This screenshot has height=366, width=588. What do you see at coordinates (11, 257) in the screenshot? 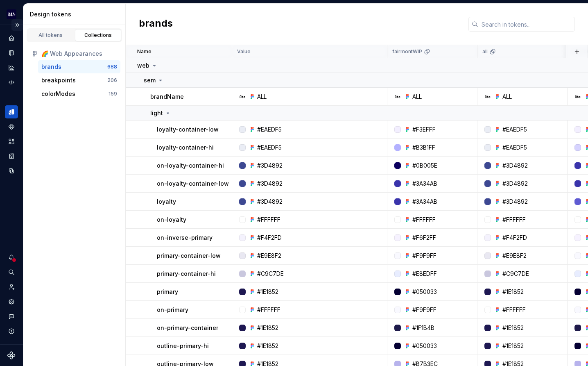
I see `div: Notifications` at bounding box center [11, 257].